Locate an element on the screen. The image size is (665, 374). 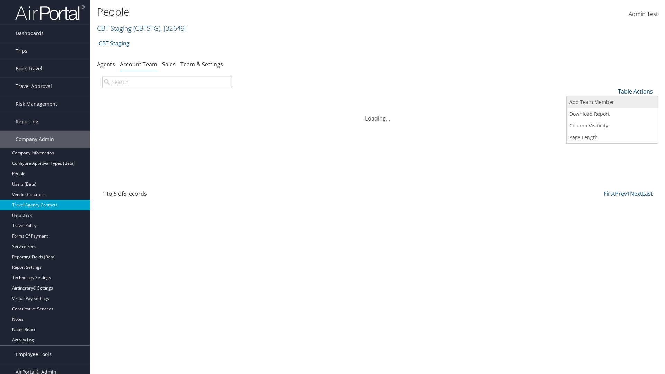
img: airportal-logo.png is located at coordinates (50, 12).